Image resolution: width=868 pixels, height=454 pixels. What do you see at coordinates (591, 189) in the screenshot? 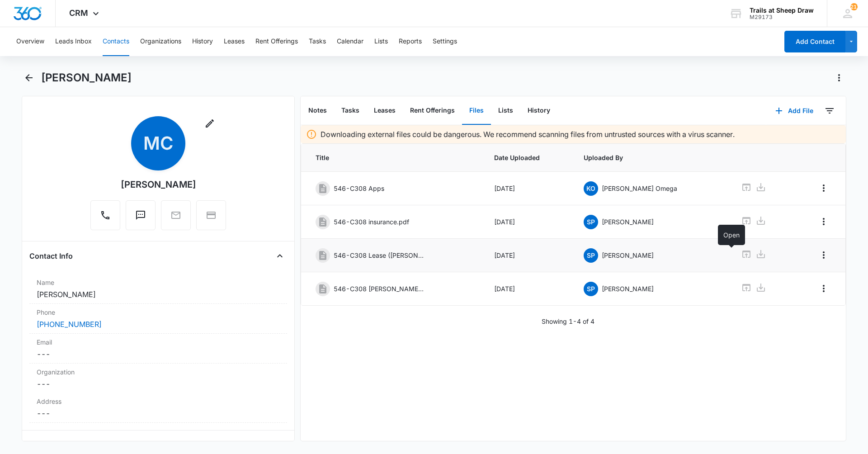
I see `span: KO` at bounding box center [591, 189].